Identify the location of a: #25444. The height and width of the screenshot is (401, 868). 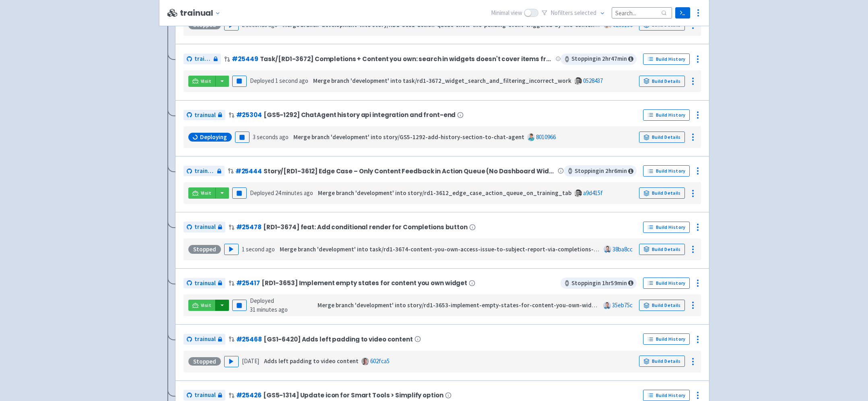
(249, 171).